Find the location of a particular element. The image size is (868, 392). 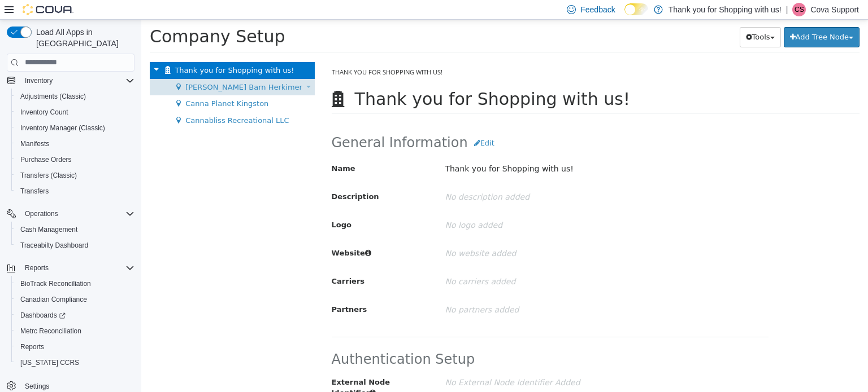

span: Logo is located at coordinates (200, 205).